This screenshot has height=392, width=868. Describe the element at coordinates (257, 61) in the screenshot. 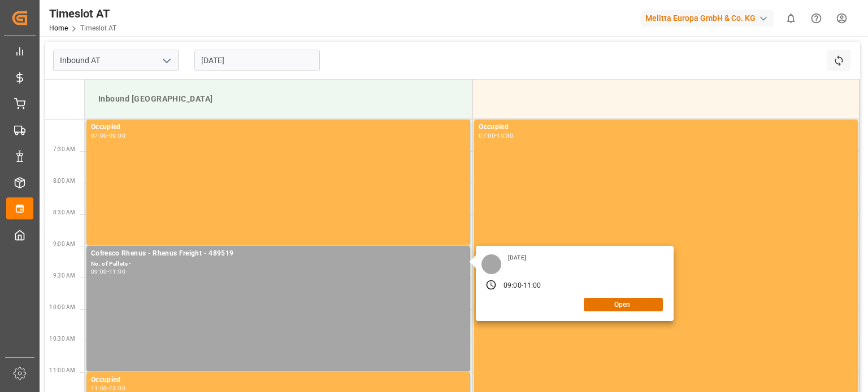

I see `input: DD-MM-YYYY` at that location.